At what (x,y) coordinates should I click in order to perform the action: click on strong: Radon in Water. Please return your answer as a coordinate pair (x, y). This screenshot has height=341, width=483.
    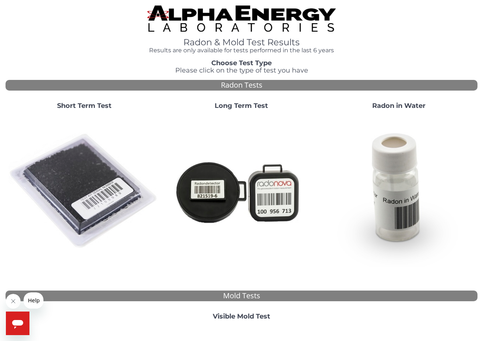
    Looking at the image, I should click on (399, 106).